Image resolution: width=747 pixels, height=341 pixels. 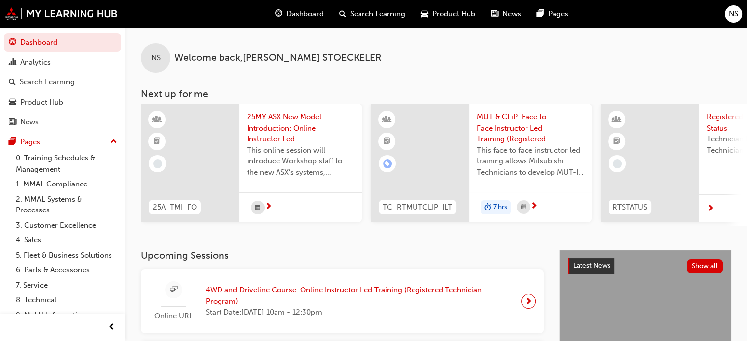 I want to click on a: pages-iconPages, so click(x=553, y=14).